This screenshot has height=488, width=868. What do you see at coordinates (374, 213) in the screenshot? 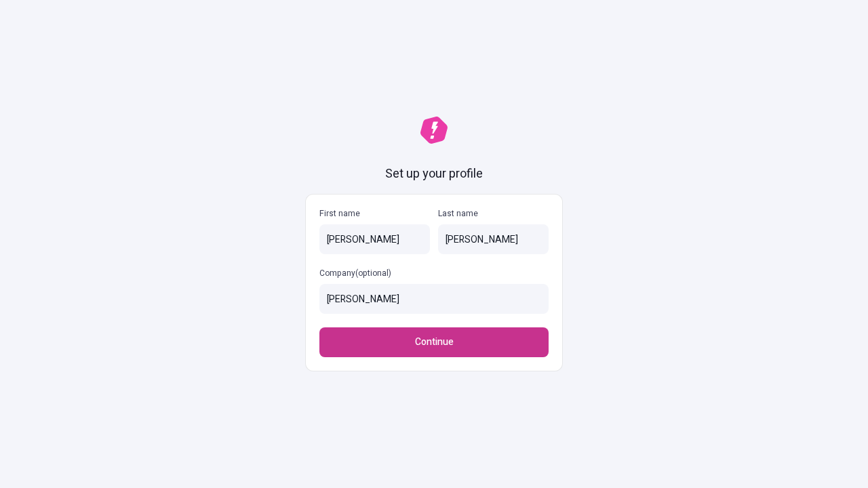
I see `p: First name` at bounding box center [374, 213].